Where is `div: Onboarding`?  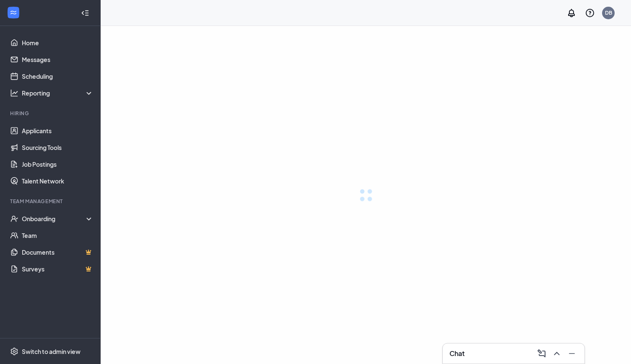
div: Onboarding is located at coordinates (58, 219).